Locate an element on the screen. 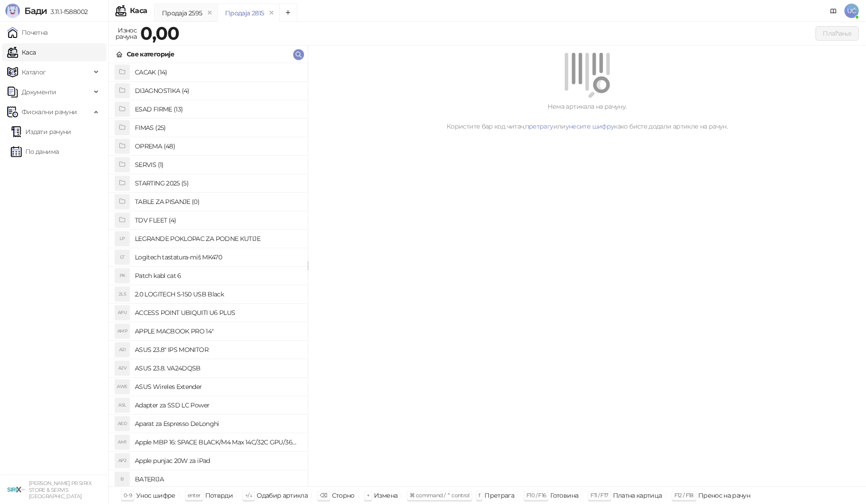 This screenshot has width=866, height=504. div: AED is located at coordinates (122, 424).